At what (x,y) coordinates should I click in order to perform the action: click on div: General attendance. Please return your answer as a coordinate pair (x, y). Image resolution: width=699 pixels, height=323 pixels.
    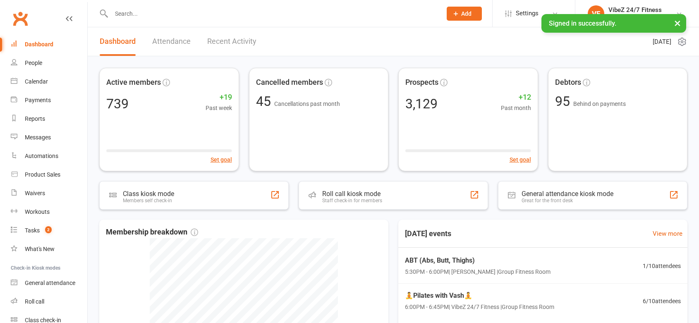
    Looking at the image, I should click on (50, 283).